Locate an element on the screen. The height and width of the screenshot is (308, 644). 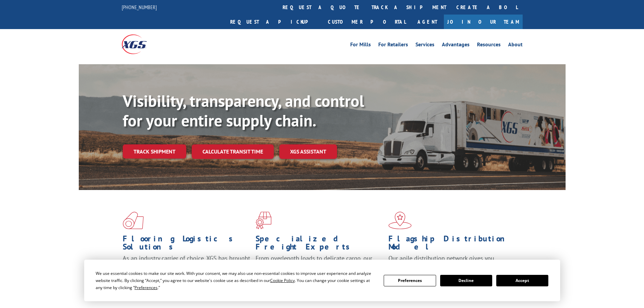
div: Cookie Consent Prompt is located at coordinates (322, 280).